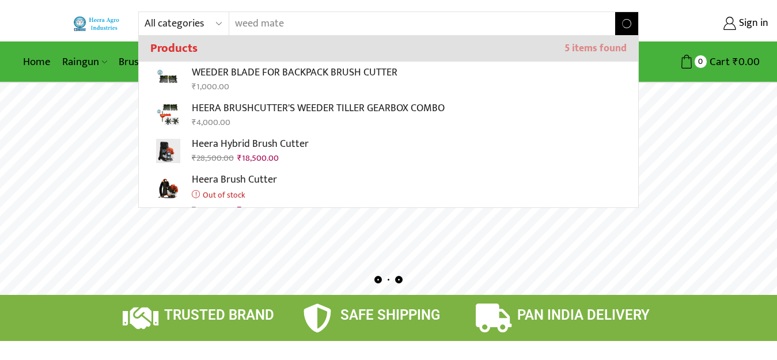  What do you see at coordinates (37, 62) in the screenshot?
I see `a: Home` at bounding box center [37, 62].